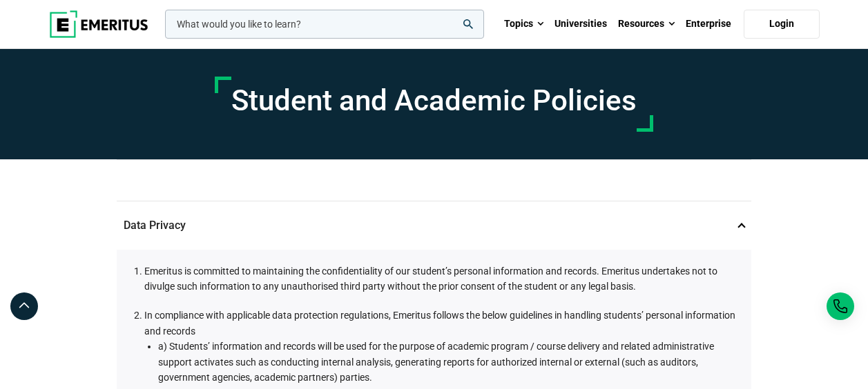 The height and width of the screenshot is (389, 868). What do you see at coordinates (434, 101) in the screenshot?
I see `h1: Student and Academic Policies` at bounding box center [434, 101].